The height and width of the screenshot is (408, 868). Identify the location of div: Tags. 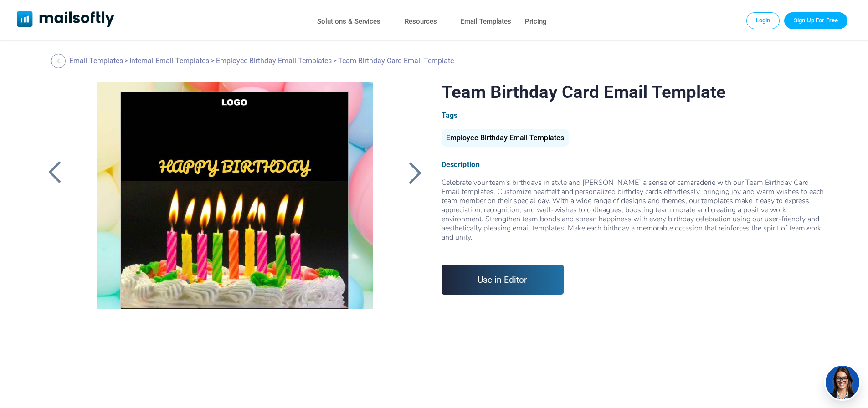
(633, 115).